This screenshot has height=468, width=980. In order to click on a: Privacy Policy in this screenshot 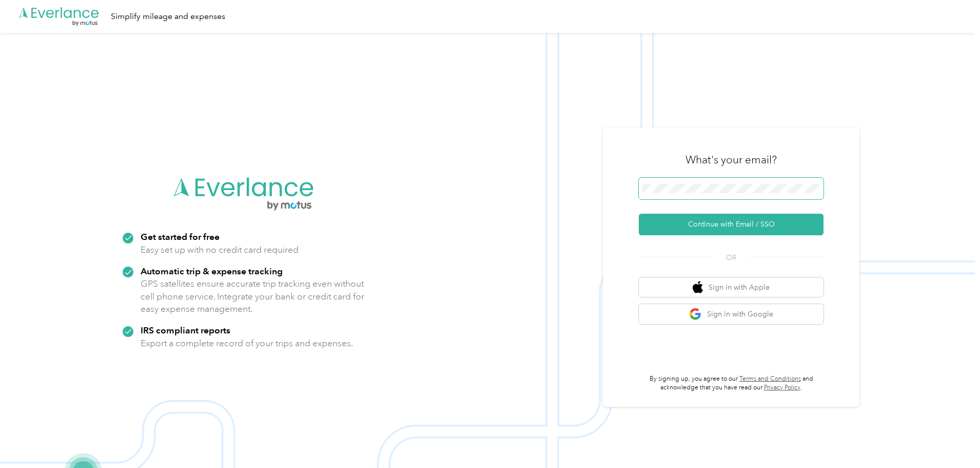, I will do `click(782, 387)`.